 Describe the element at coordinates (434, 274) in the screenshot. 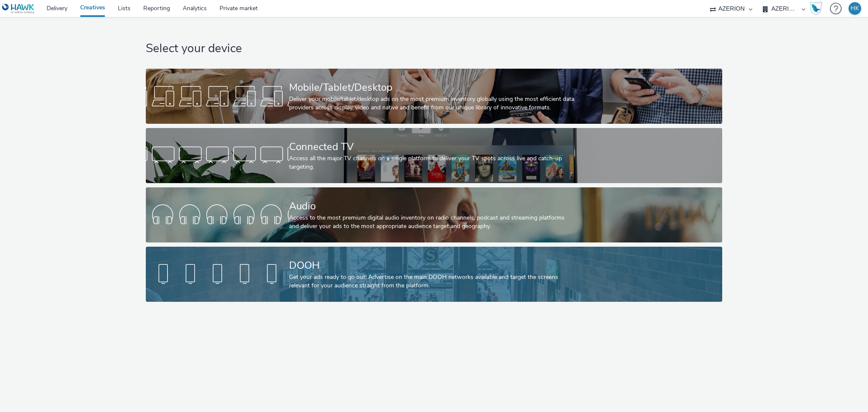

I see `a: DOOHGet your ads ready to go out! Advertise on the main DOOH networks available and target the sc...` at that location.